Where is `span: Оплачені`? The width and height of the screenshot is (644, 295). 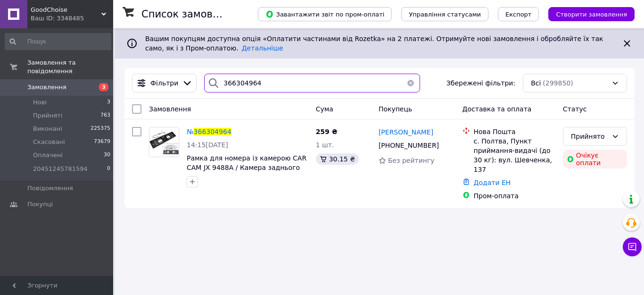 span: Оплачені is located at coordinates (47, 155).